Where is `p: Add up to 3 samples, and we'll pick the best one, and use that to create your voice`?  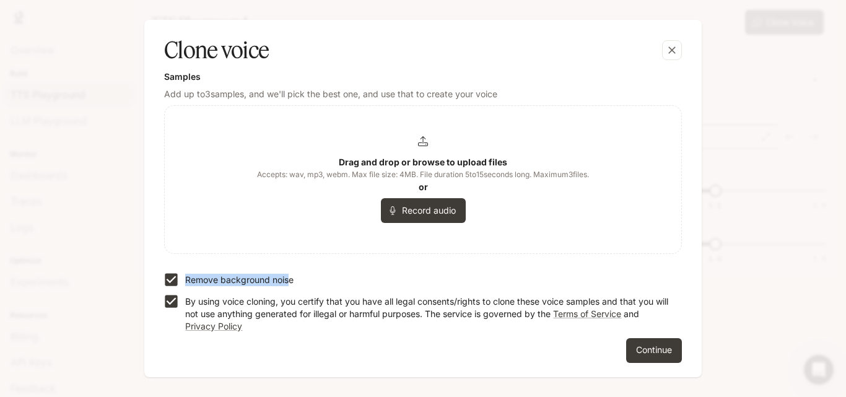
p: Add up to 3 samples, and we'll pick the best one, and use that to create your voice is located at coordinates (423, 94).